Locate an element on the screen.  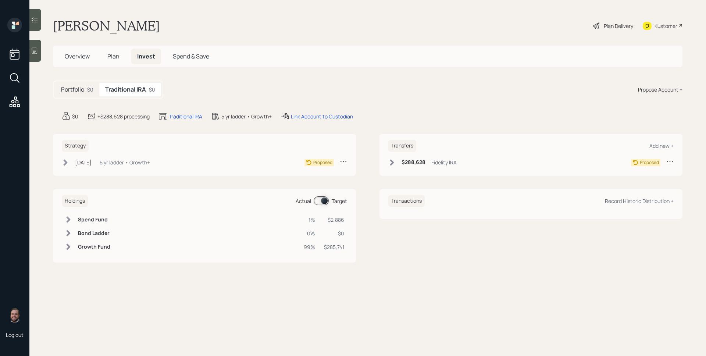
div: Link Account to Custodian is located at coordinates (322, 116).